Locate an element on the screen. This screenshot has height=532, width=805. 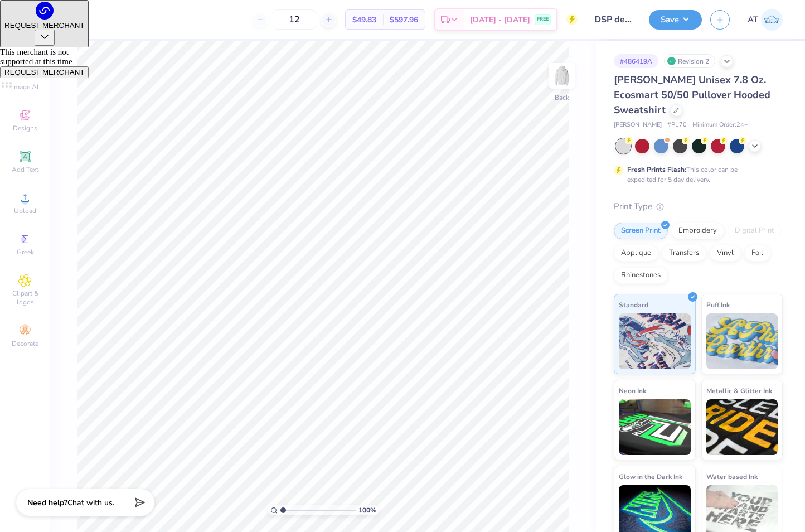
span: Clipart & logos is located at coordinates (25, 298).